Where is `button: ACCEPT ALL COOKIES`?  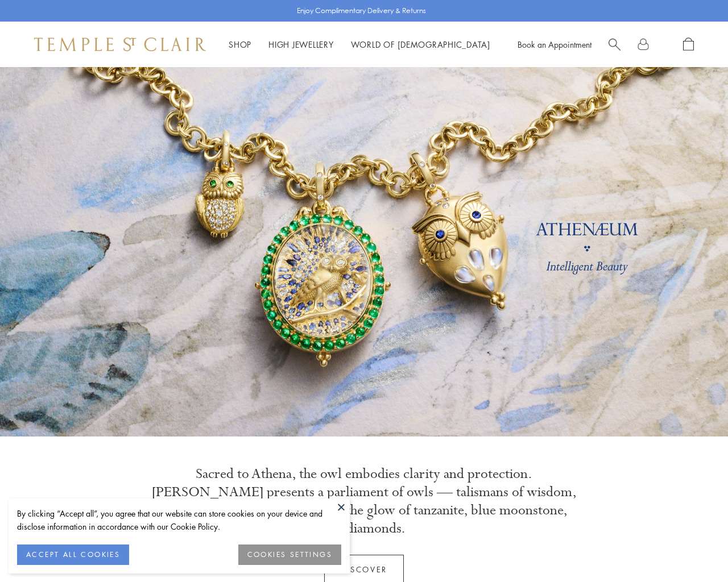
button: ACCEPT ALL COOKIES is located at coordinates (73, 554).